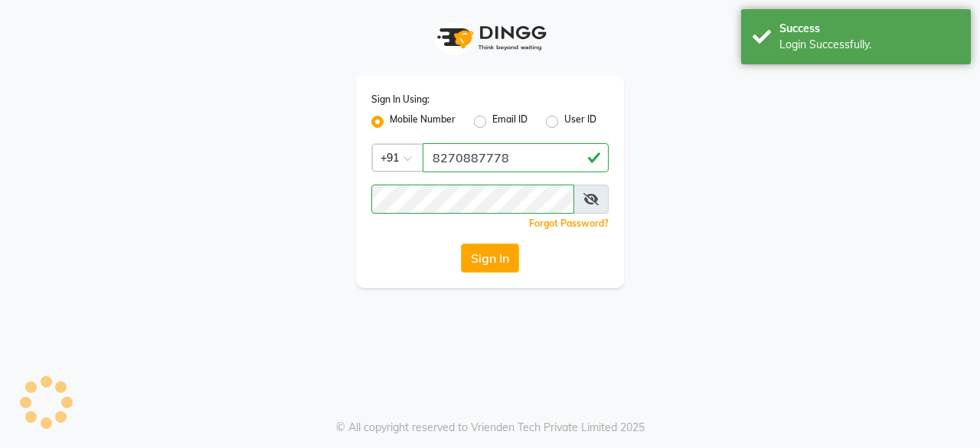 This screenshot has width=980, height=448. I want to click on label: Sign In Using:, so click(401, 99).